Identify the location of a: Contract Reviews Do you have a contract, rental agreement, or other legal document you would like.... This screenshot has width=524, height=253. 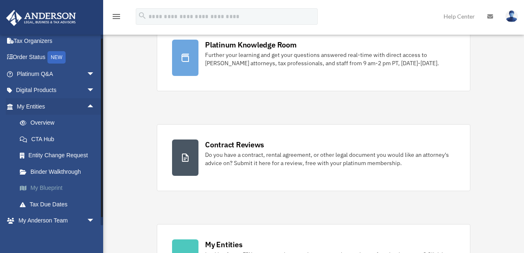
(314, 158).